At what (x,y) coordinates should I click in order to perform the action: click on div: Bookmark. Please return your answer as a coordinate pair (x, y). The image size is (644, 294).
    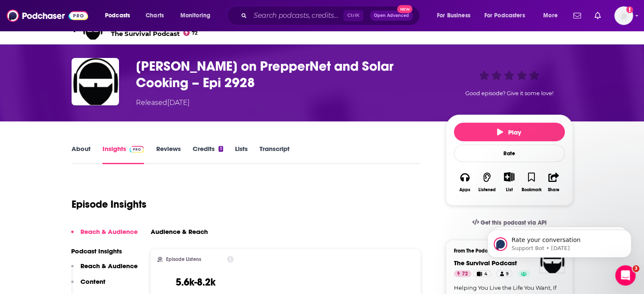
    Looking at the image, I should click on (530, 190).